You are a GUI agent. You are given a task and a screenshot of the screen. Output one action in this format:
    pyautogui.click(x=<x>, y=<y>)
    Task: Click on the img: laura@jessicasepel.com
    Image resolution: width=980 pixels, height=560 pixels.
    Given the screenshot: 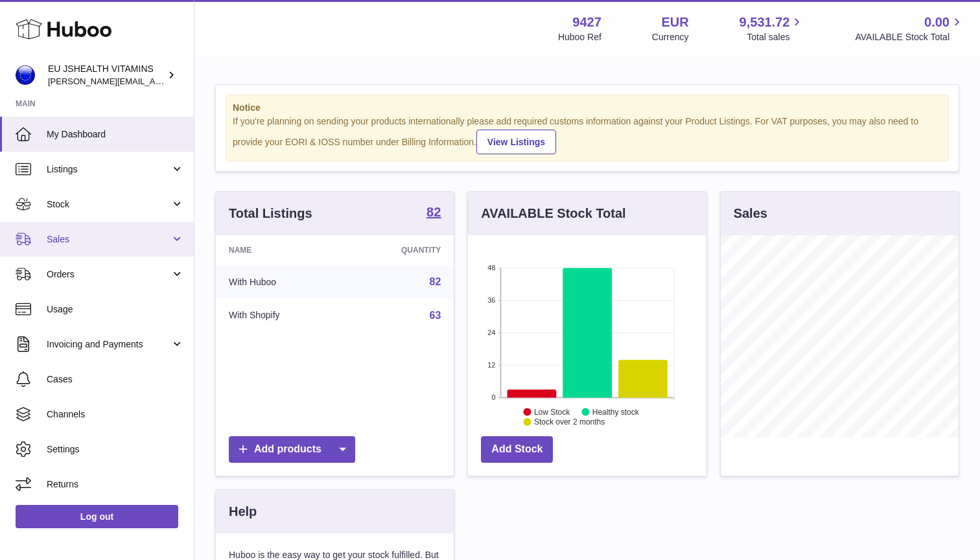 What is the action you would take?
    pyautogui.click(x=26, y=75)
    